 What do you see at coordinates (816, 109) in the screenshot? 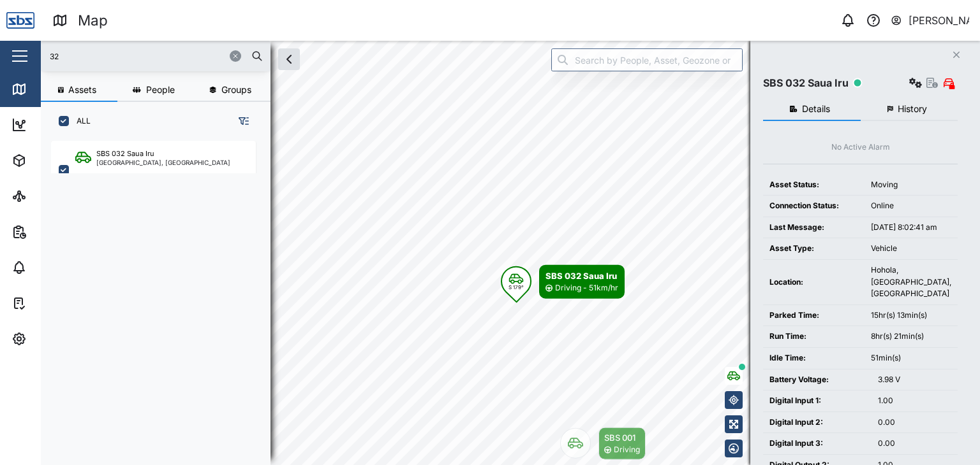
I see `span: Details` at bounding box center [816, 109].